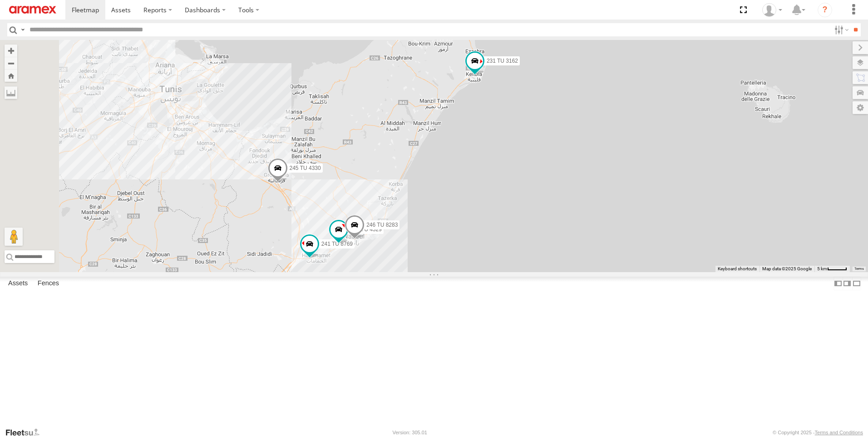  I want to click on label: Search Query, so click(23, 29).